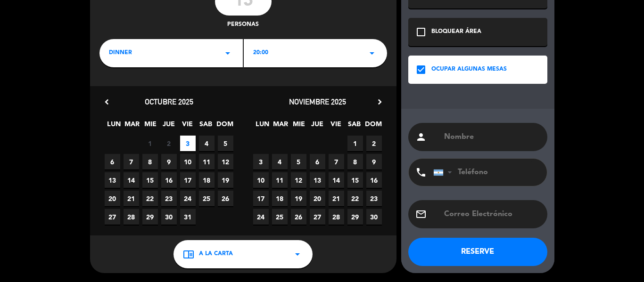 The height and width of the screenshot is (282, 644). Describe the element at coordinates (421, 214) in the screenshot. I see `i: email` at that location.